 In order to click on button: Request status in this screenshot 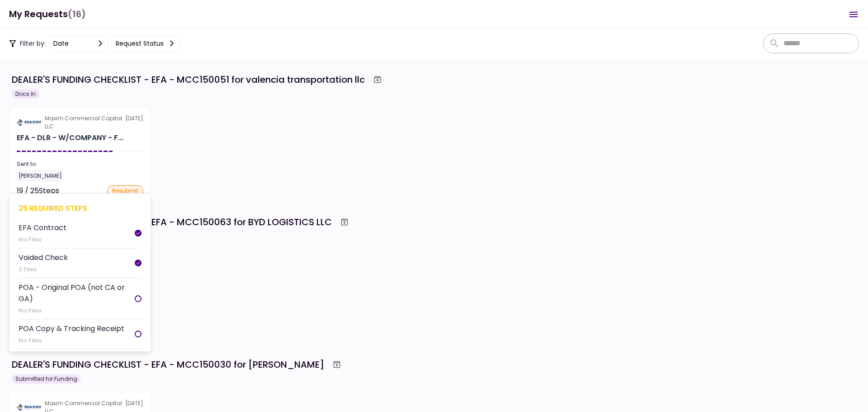, I will do `click(146, 43)`.